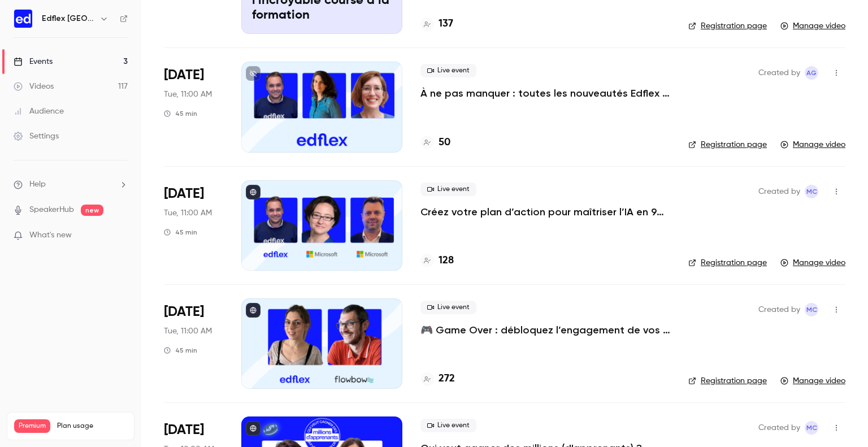 The height and width of the screenshot is (447, 868). Describe the element at coordinates (437, 24) in the screenshot. I see `a: 137` at that location.